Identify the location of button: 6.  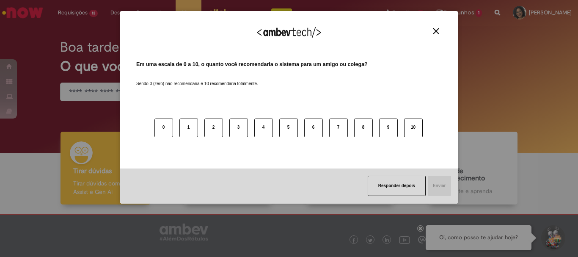
(313, 128).